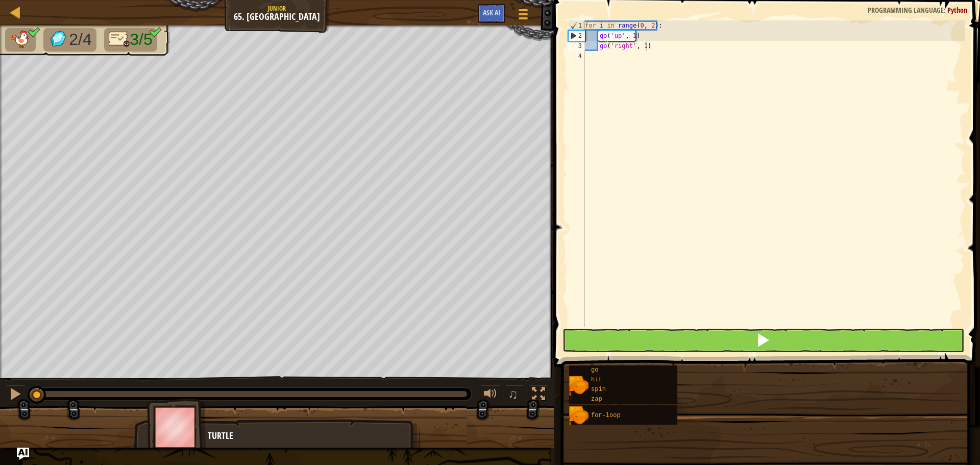 The height and width of the screenshot is (465, 980). I want to click on span: 3/5, so click(141, 39).